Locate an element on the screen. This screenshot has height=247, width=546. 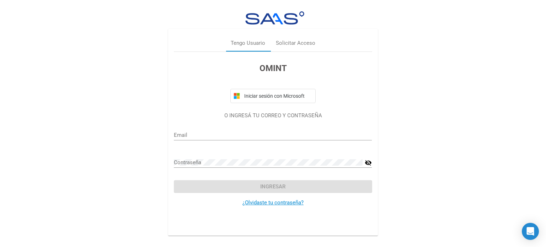
div: Open Intercom Messenger is located at coordinates (531, 232).